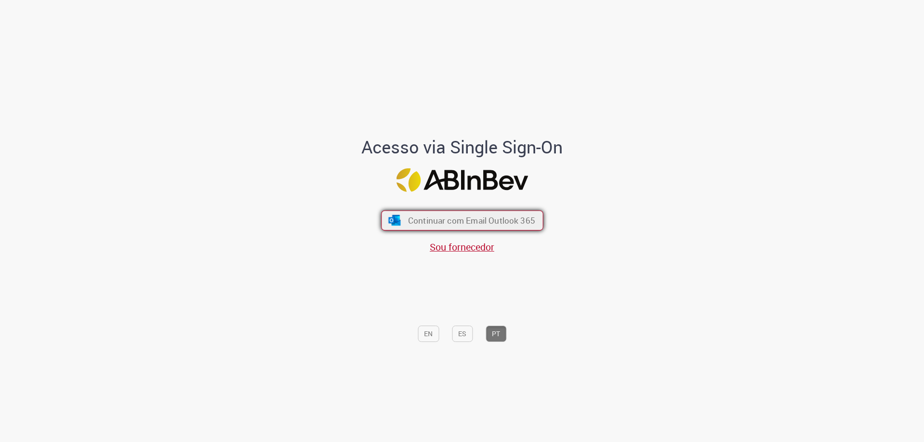 The height and width of the screenshot is (442, 924). I want to click on img: ícone Azure/Microsoft 360, so click(394, 220).